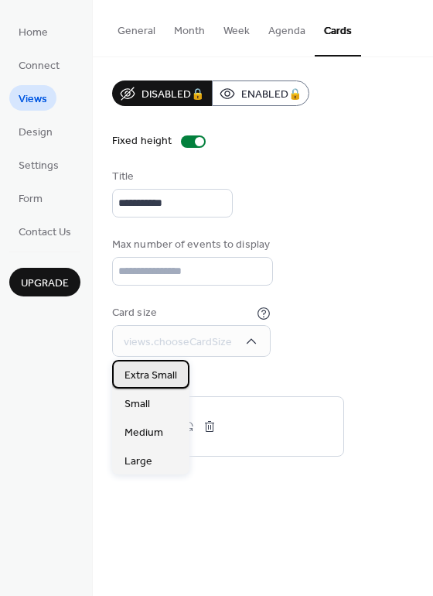 This screenshot has width=433, height=596. I want to click on span: Settings, so click(39, 166).